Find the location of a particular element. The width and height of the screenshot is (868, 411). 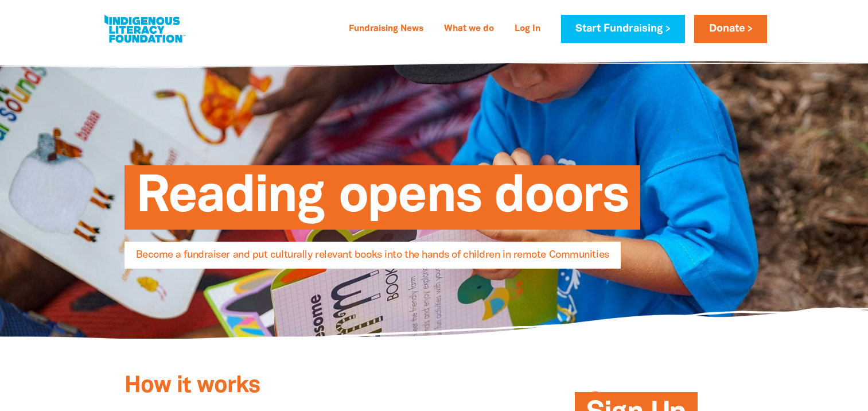

a: Start Fundraising is located at coordinates (624, 29).